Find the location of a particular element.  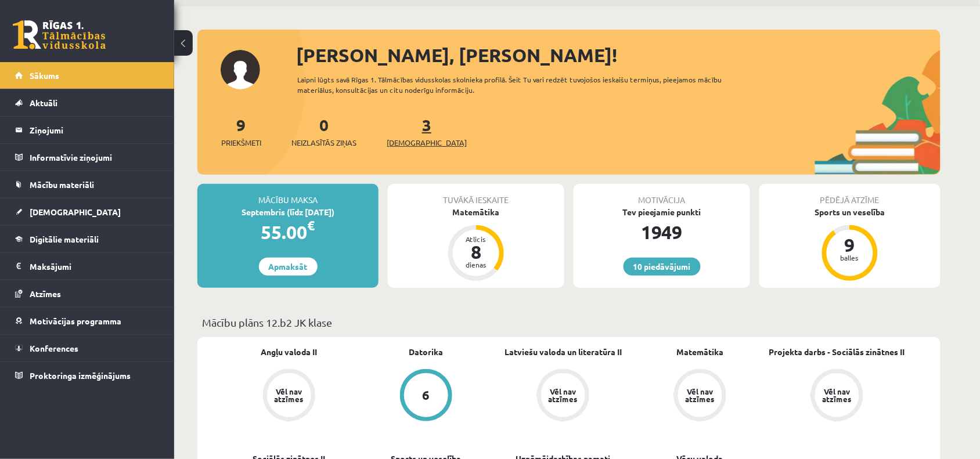

div: 1949 is located at coordinates (662, 232).